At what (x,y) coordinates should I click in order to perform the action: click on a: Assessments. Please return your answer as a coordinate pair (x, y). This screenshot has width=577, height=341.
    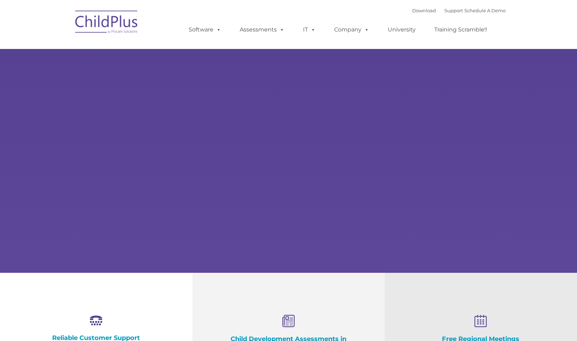
    Looking at the image, I should click on (262, 30).